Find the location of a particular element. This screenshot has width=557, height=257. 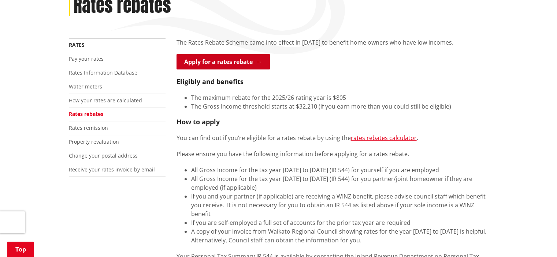

a: Rates is located at coordinates (77, 45).